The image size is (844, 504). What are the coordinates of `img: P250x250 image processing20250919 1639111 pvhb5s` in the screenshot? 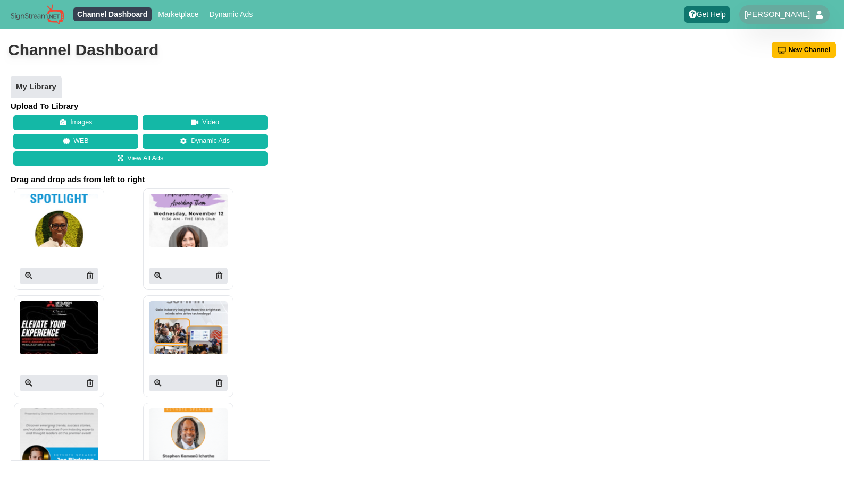 It's located at (59, 221).